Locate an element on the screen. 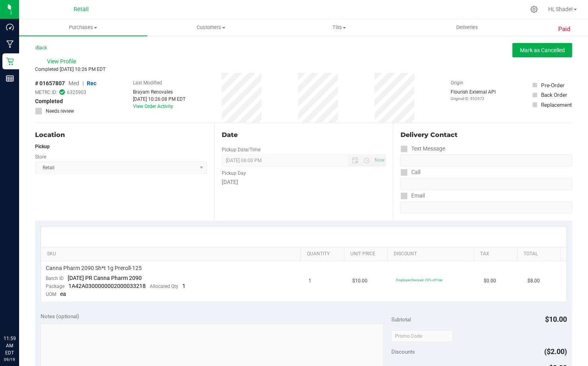  span: Customers is located at coordinates (211, 28).